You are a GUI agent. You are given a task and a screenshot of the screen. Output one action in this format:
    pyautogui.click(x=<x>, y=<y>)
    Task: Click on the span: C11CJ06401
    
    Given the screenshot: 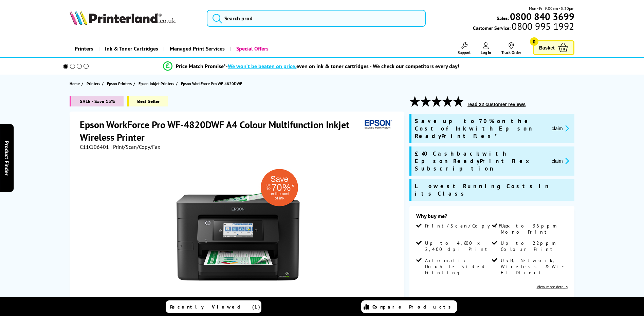 What is the action you would take?
    pyautogui.click(x=94, y=147)
    